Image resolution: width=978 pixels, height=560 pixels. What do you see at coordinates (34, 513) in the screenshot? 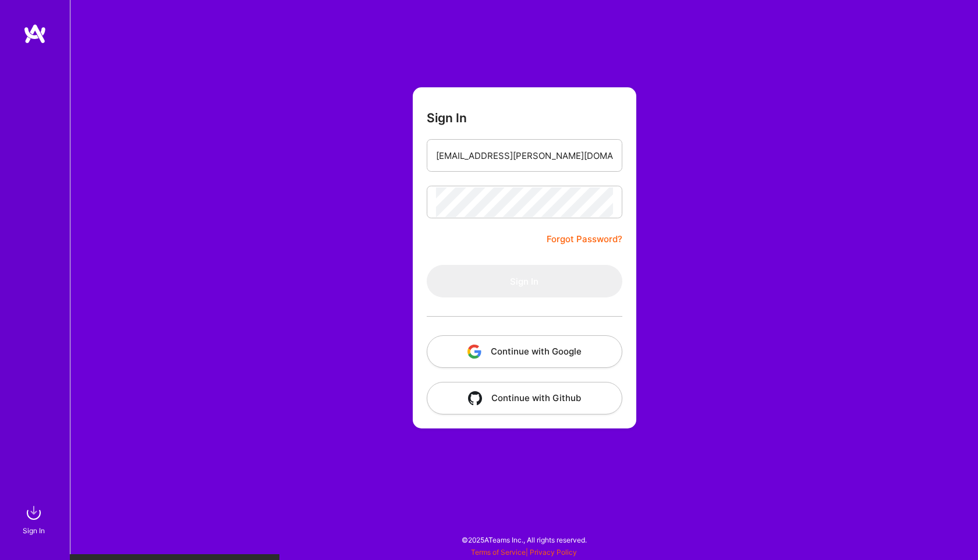
I see `img: sign in` at bounding box center [34, 513].